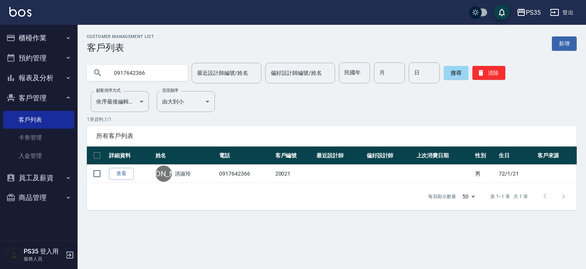 This screenshot has height=269, width=586. Describe the element at coordinates (130, 156) in the screenshot. I see `th: 詳細資料` at that location.